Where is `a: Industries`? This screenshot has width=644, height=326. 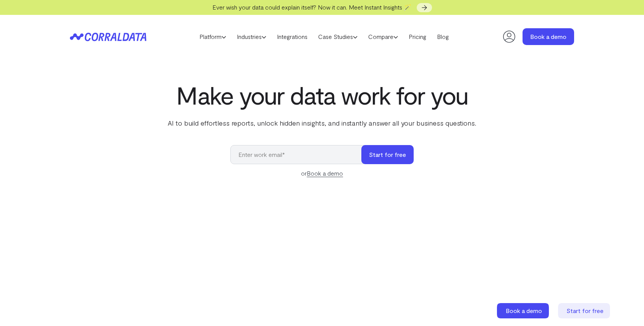
a: Industries is located at coordinates (251, 37).